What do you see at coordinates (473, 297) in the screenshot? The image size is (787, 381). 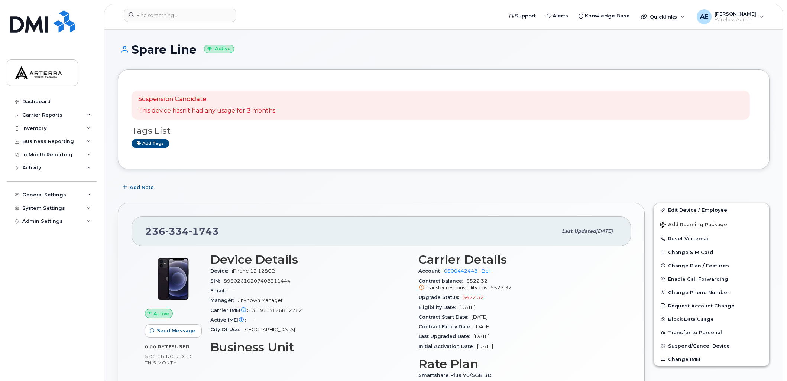 I see `span: $472.32` at bounding box center [473, 297].